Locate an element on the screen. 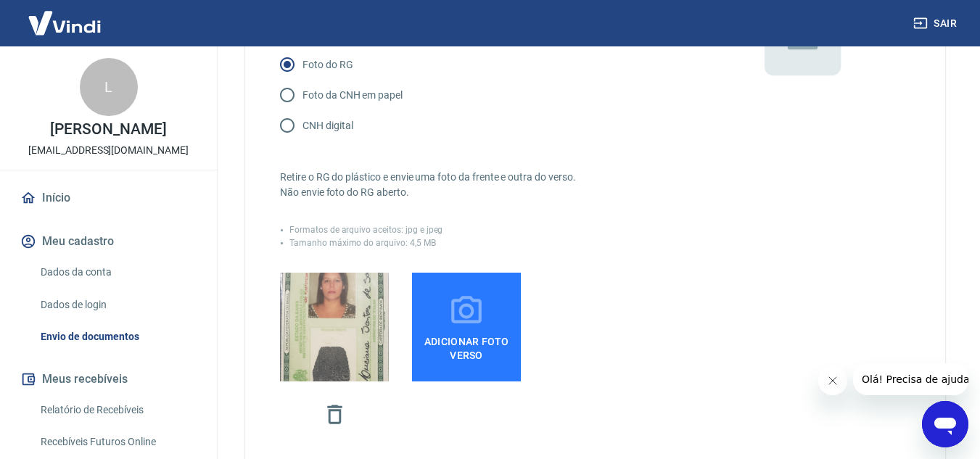 Image resolution: width=980 pixels, height=459 pixels. img: Imagem anexada is located at coordinates (334, 327).